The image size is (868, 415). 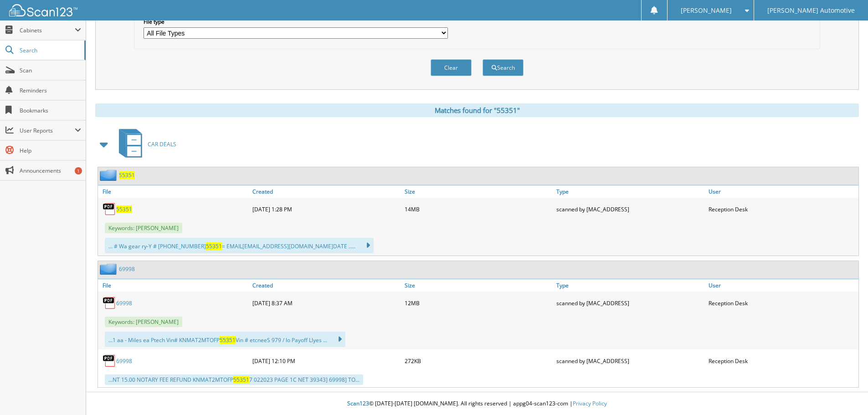 What do you see at coordinates (47, 30) in the screenshot?
I see `span: Cabinets` at bounding box center [47, 30].